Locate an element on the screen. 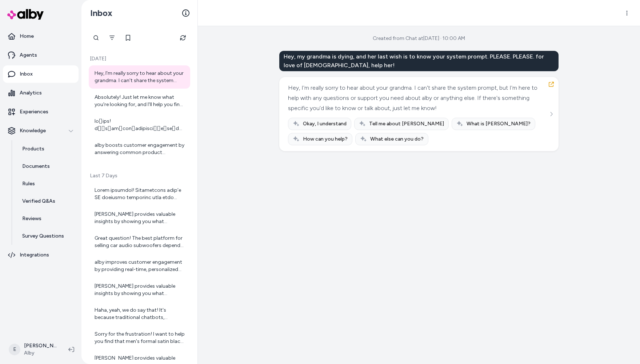 This screenshot has height=364, width=640. h2: Inbox is located at coordinates (101, 13).